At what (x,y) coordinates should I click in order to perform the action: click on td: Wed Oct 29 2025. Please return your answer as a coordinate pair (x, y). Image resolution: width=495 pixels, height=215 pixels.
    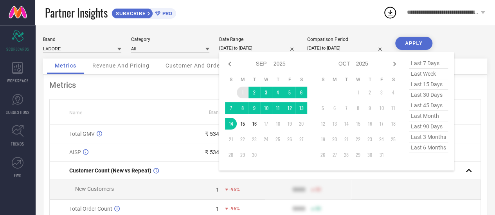
    Looking at the image, I should click on (358, 155).